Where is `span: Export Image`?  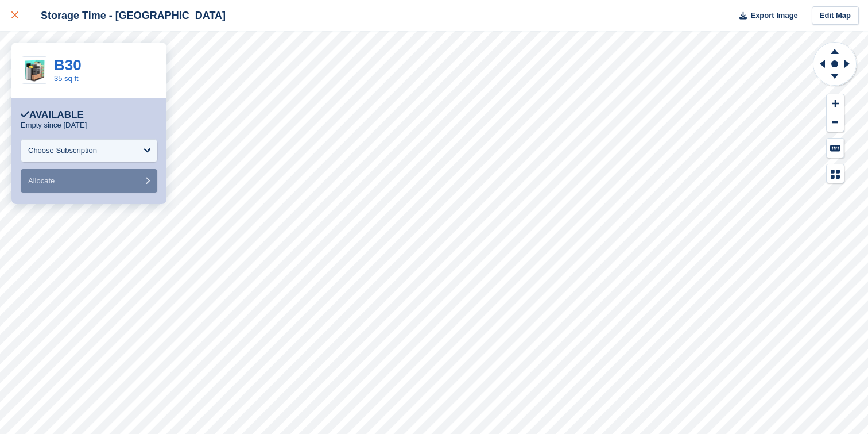 span: Export Image is located at coordinates (774, 16).